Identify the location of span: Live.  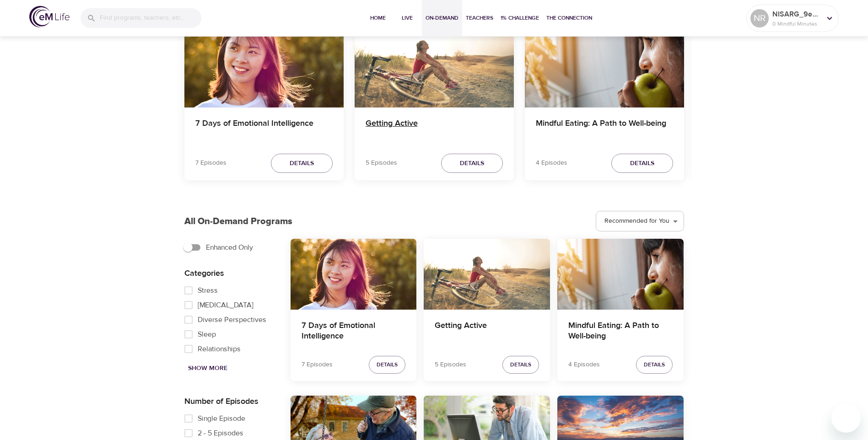
(408, 18).